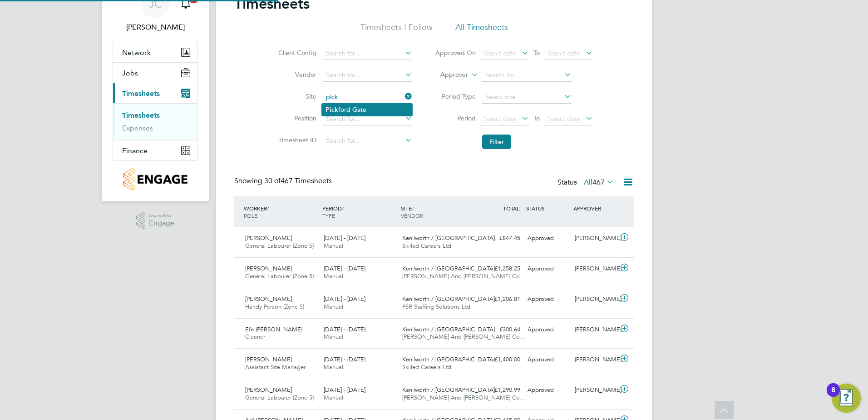 This screenshot has height=420, width=868. I want to click on a: Expenses, so click(137, 128).